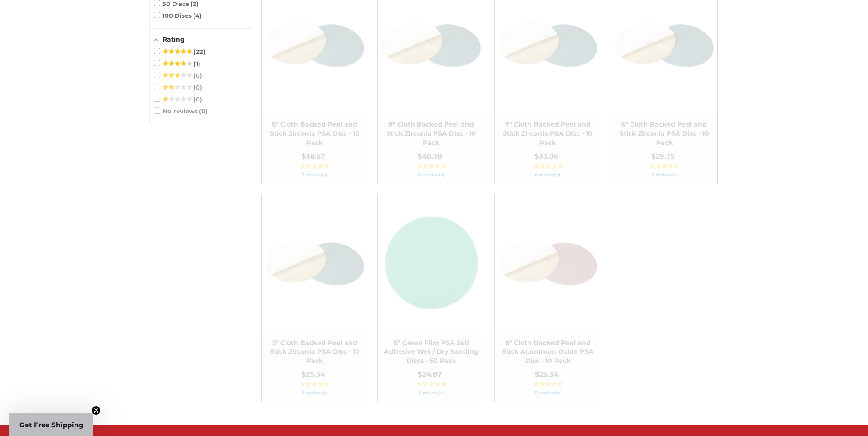 The image size is (868, 436). Describe the element at coordinates (199, 51) in the screenshot. I see `span: 22` at that location.